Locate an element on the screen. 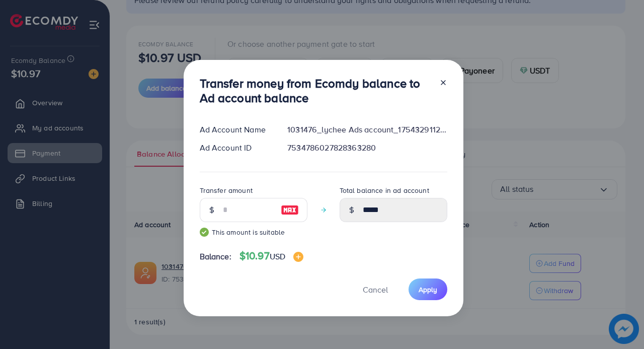 This screenshot has height=349, width=644. div: 7534786027828363280 is located at coordinates (367, 148).